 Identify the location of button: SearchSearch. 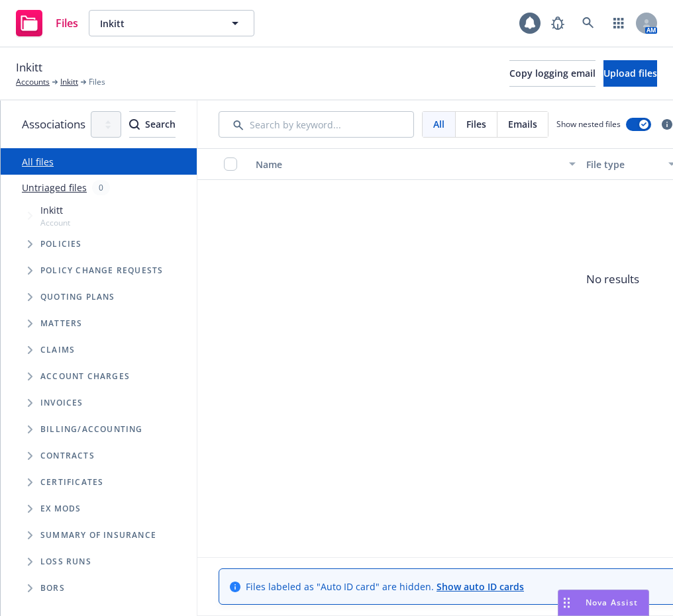
(152, 124).